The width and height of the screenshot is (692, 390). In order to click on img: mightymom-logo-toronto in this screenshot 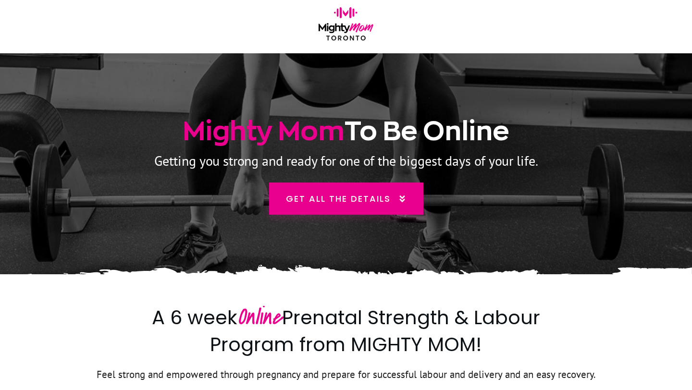, I will do `click(346, 26)`.